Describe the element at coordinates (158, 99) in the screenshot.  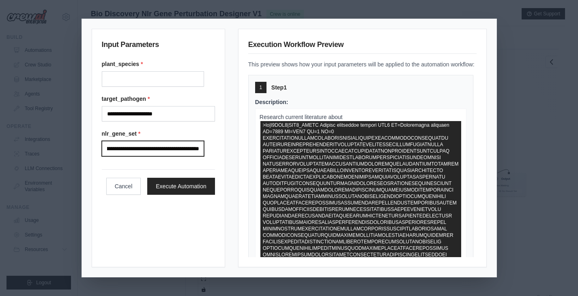
I see `label: target_pathogen` at that location.